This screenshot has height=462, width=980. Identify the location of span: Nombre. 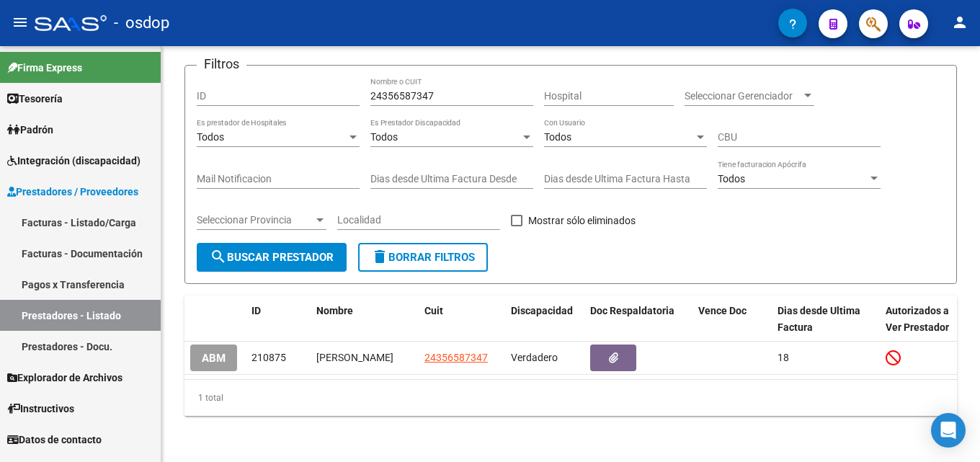
(335, 310).